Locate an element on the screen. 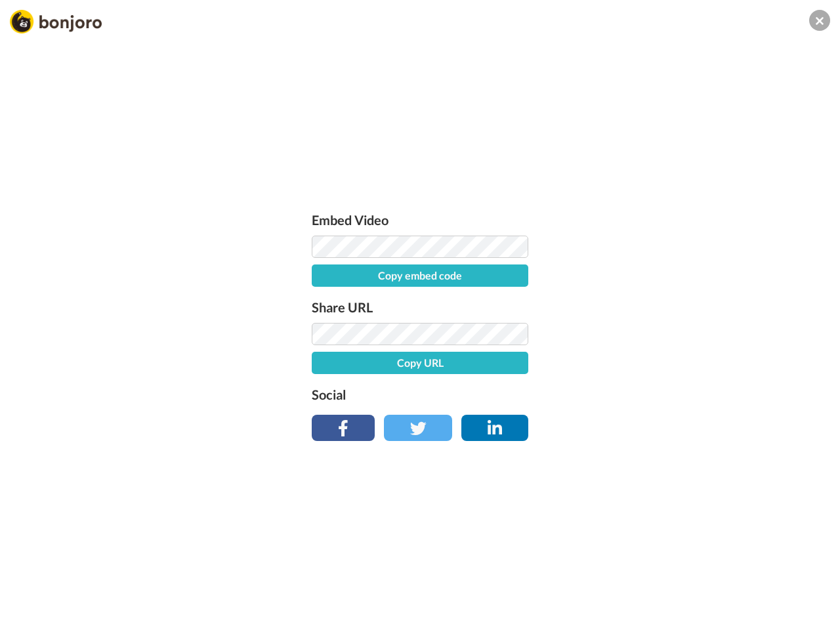 The image size is (840, 630). button: Copy embed code is located at coordinates (420, 275).